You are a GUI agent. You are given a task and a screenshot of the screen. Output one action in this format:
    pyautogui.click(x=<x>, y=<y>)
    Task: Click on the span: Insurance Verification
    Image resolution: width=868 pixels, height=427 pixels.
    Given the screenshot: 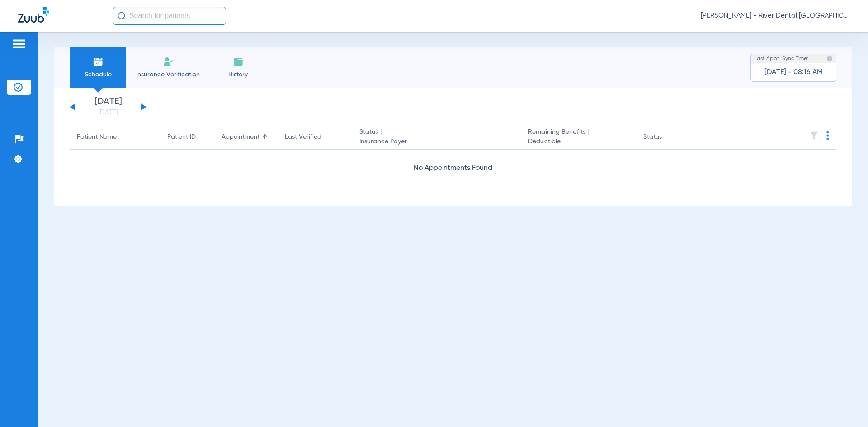 What is the action you would take?
    pyautogui.click(x=168, y=75)
    